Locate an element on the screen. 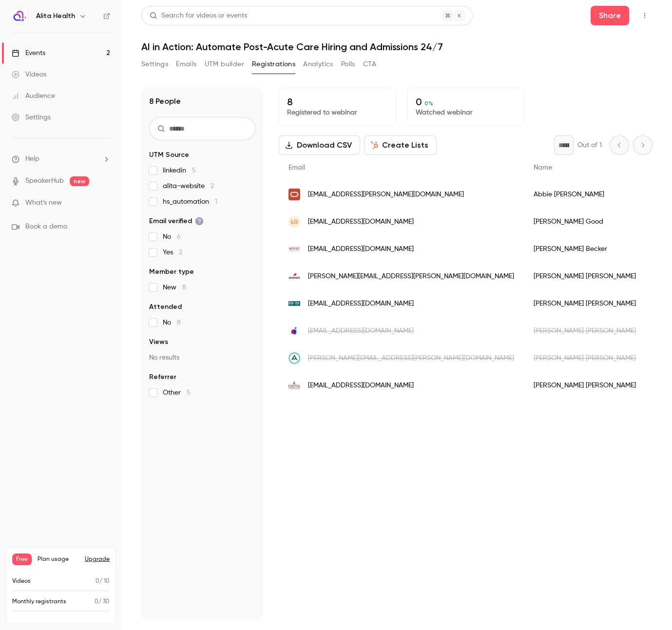 The width and height of the screenshot is (672, 630). span: Other is located at coordinates (176, 393).